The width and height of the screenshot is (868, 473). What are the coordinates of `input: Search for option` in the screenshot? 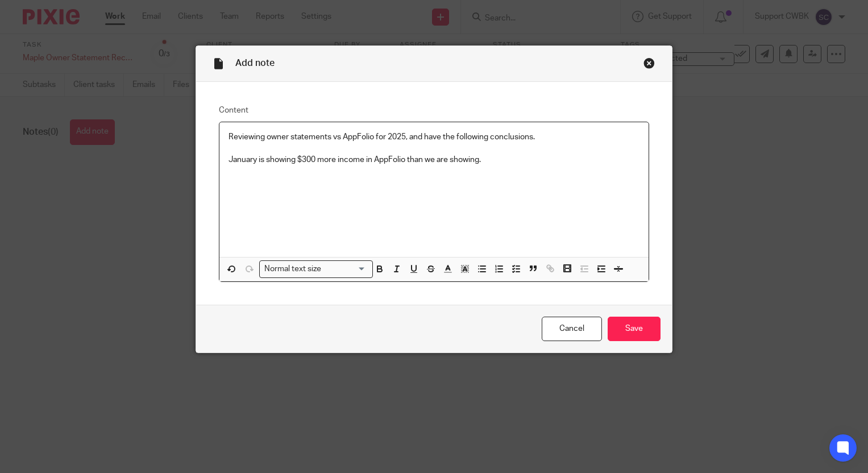 It's located at (345, 269).